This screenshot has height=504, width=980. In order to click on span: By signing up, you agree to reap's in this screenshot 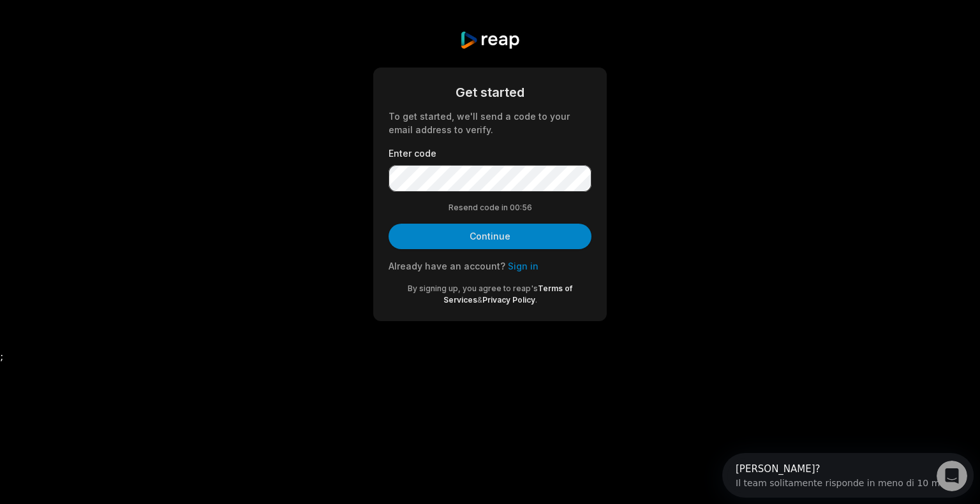, I will do `click(473, 288)`.